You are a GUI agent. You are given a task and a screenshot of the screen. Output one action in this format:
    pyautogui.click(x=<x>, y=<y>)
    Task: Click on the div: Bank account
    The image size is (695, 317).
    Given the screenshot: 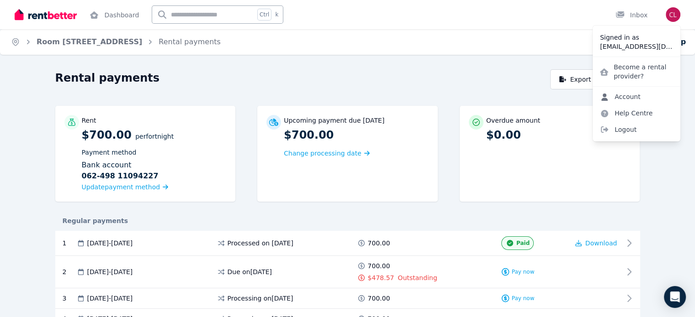 What is the action you would take?
    pyautogui.click(x=154, y=171)
    